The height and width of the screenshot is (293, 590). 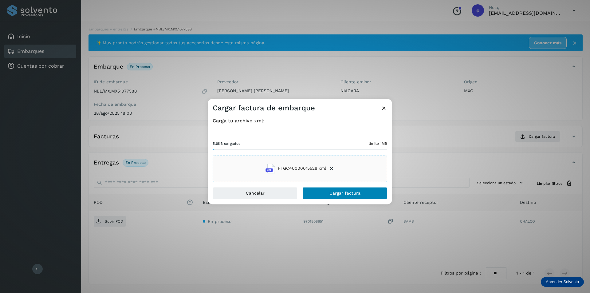 I want to click on span: 5.6KB cargados, so click(x=227, y=144).